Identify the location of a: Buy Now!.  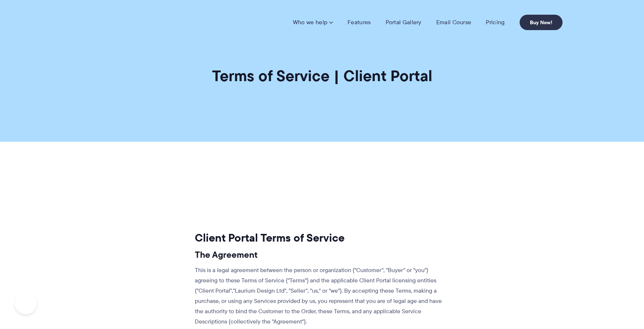
(540, 22).